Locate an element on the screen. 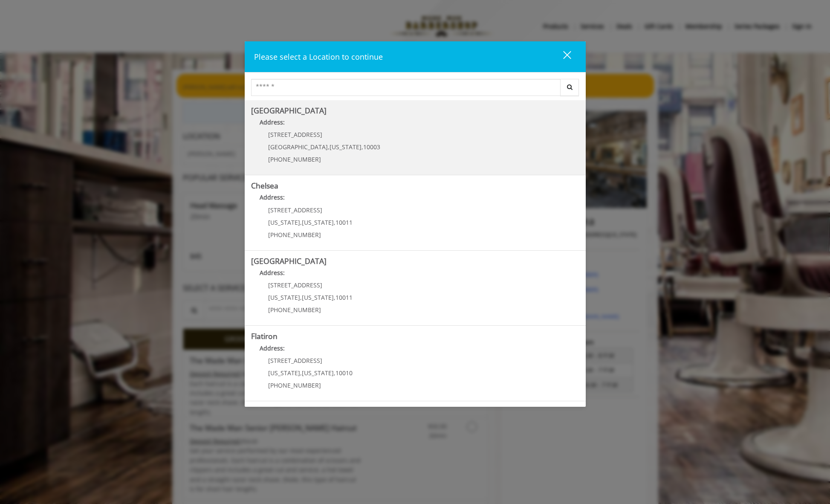  span: Please select a Location to continue is located at coordinates (318, 57).